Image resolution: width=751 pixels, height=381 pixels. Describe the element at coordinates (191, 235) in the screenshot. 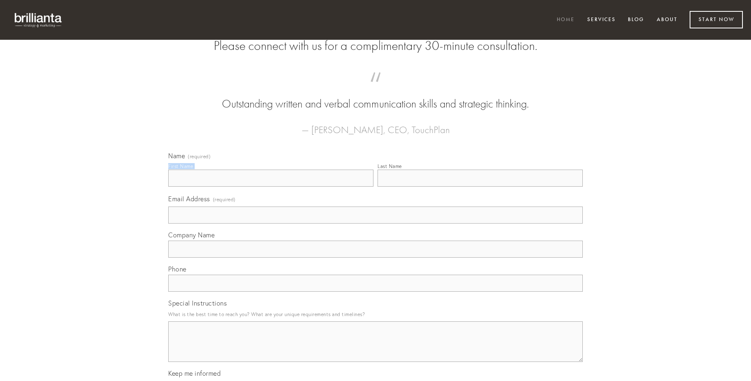

I see `span: Company Name` at that location.